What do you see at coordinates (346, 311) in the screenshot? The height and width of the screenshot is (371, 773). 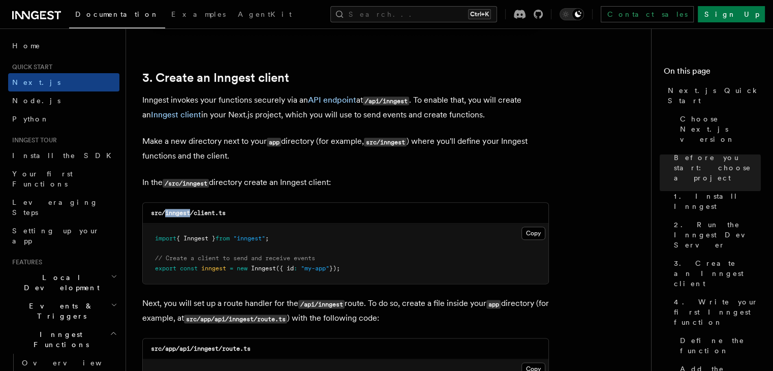 I see `p: Next, you will set up a route handler for the route. To do so, create a file inside your director...` at bounding box center [346, 311].